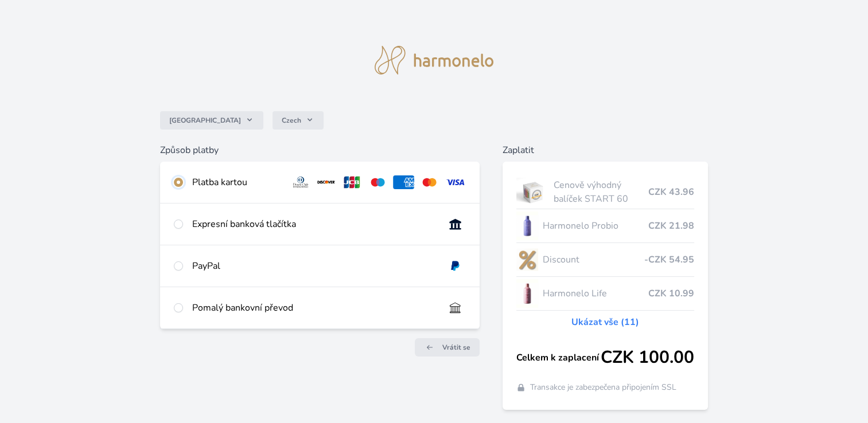 This screenshot has width=868, height=423. I want to click on span: CZK 21.98, so click(672, 226).